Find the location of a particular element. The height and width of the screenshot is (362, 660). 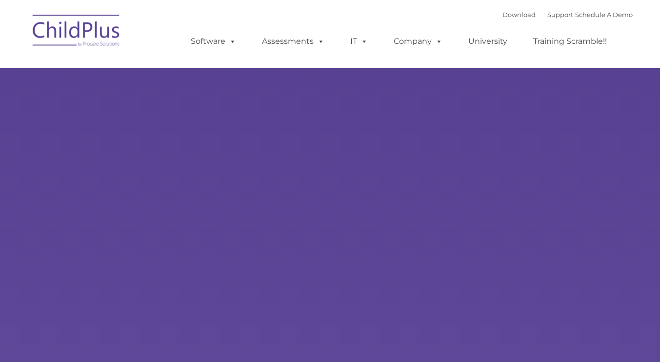

a: Support is located at coordinates (560, 15).